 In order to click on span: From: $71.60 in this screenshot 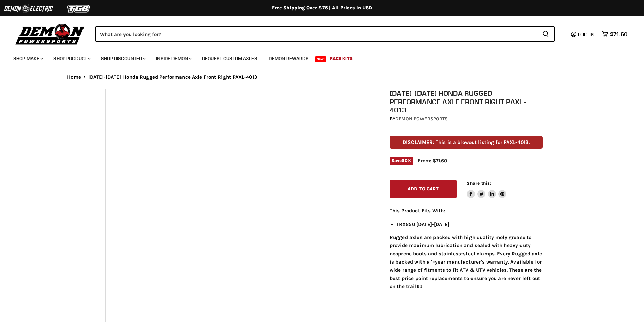, I will do `click(432, 161)`.